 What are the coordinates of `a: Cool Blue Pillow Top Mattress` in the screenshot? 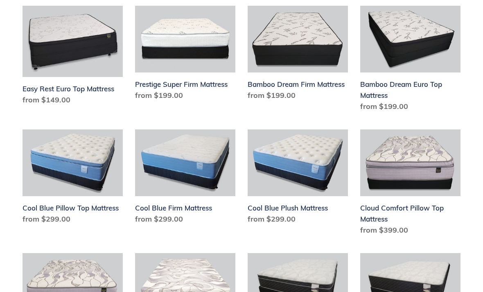 It's located at (72, 178).